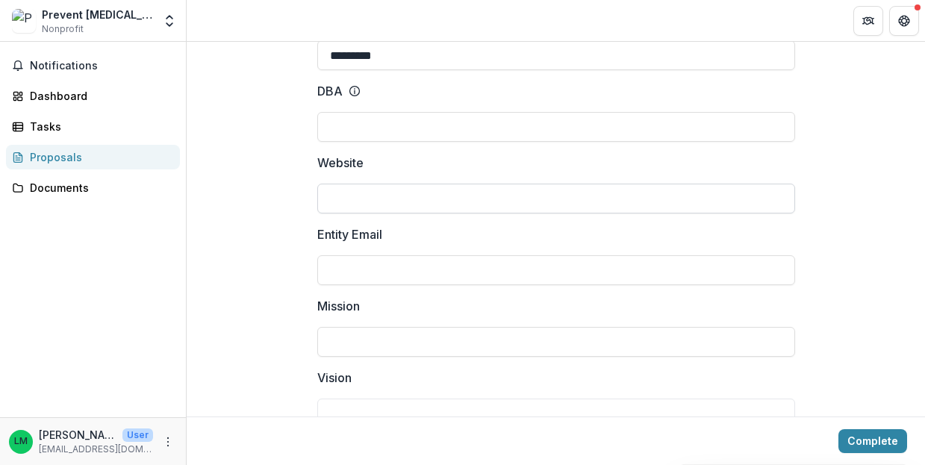 Image resolution: width=925 pixels, height=465 pixels. Describe the element at coordinates (93, 157) in the screenshot. I see `a: Proposals` at that location.